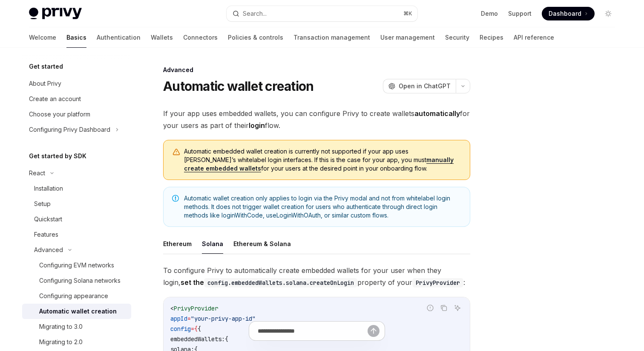  What do you see at coordinates (77, 130) in the screenshot?
I see `button: Configuring Privy Dashboard` at bounding box center [77, 130].